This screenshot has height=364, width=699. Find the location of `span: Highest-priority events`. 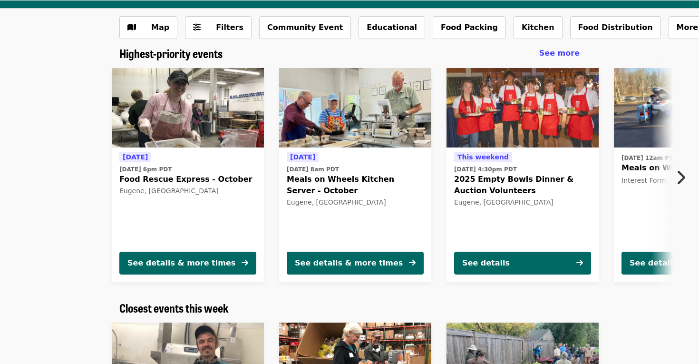

span: Highest-priority events is located at coordinates (171, 53).